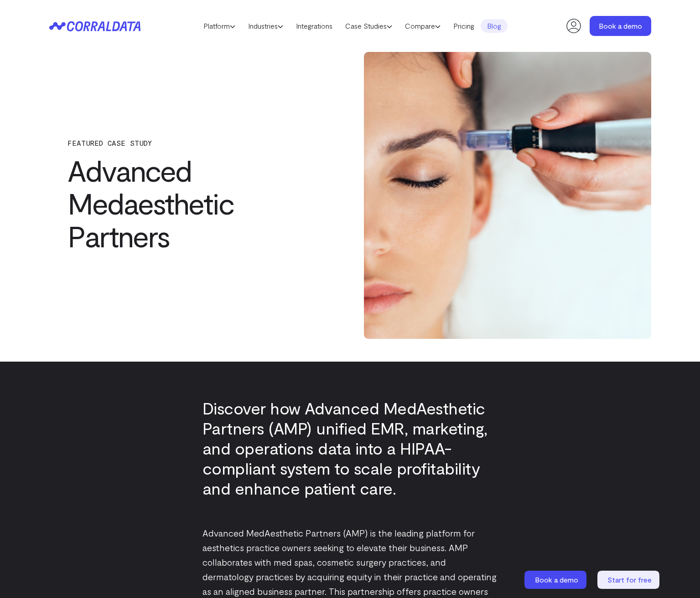 The width and height of the screenshot is (700, 598). Describe the element at coordinates (629, 580) in the screenshot. I see `span: Start for free` at that location.